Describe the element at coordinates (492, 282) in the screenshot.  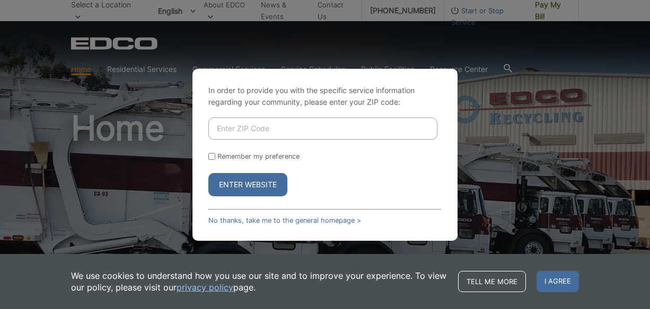
I see `a: Tell me more` at that location.